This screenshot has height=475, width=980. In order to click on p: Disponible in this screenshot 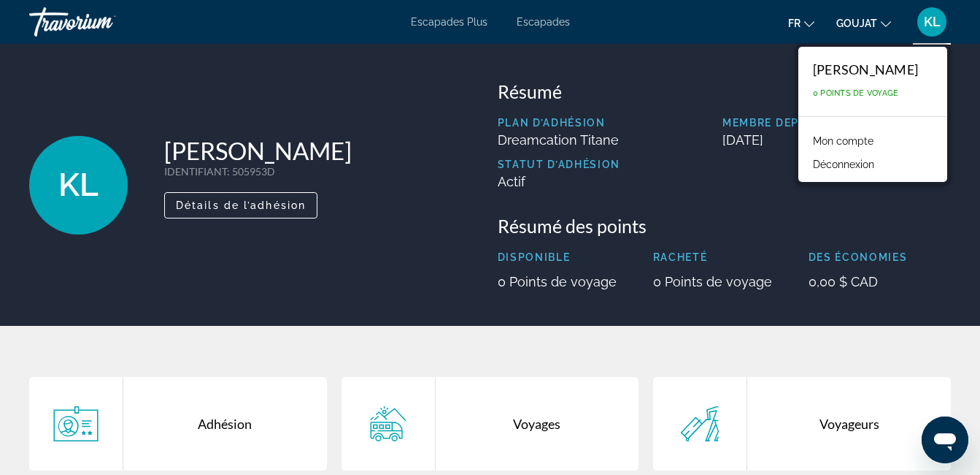, I will do `click(557, 257)`.